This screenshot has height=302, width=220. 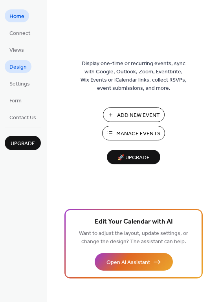 I want to click on span: Form, so click(x=15, y=101).